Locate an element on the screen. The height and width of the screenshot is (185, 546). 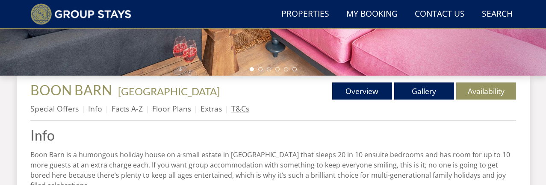
img: Group Stays is located at coordinates (81, 14).